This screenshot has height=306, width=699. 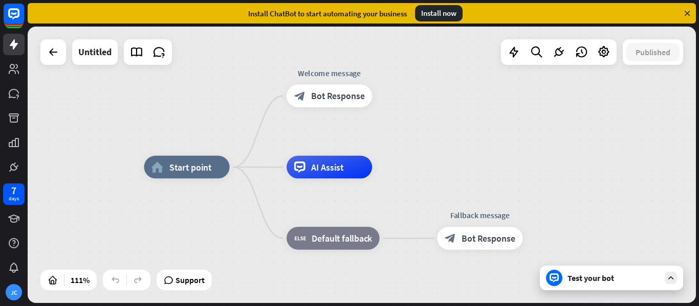 What do you see at coordinates (14, 191) in the screenshot?
I see `div: 7` at bounding box center [14, 191].